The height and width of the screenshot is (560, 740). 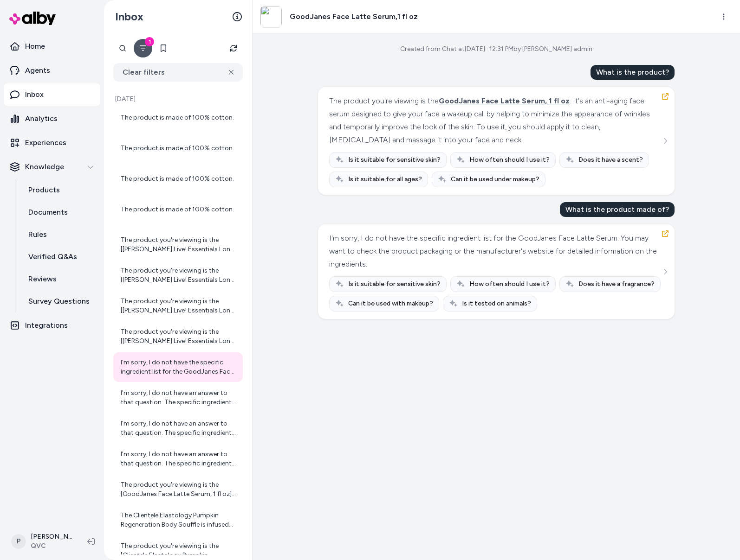 What do you see at coordinates (60, 279) in the screenshot?
I see `a: Reviews` at bounding box center [60, 279].